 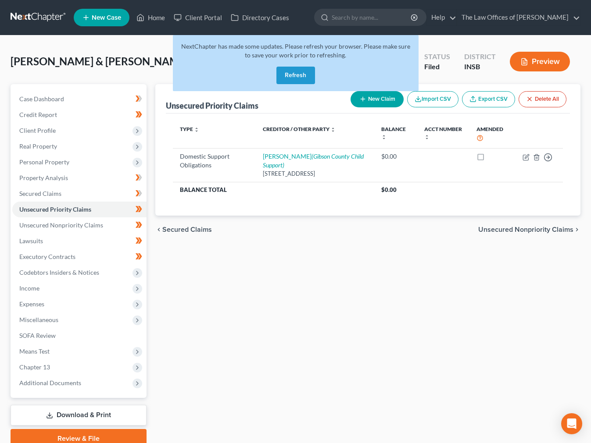 I want to click on span: Executory Contracts, so click(x=47, y=256).